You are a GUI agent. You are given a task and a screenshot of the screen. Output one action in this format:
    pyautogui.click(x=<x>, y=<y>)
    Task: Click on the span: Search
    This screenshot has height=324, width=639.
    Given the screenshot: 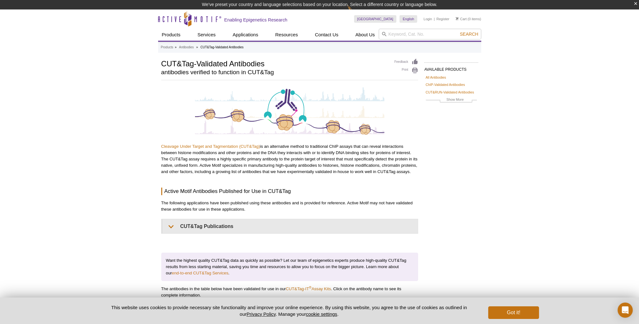 What is the action you would take?
    pyautogui.click(x=469, y=34)
    